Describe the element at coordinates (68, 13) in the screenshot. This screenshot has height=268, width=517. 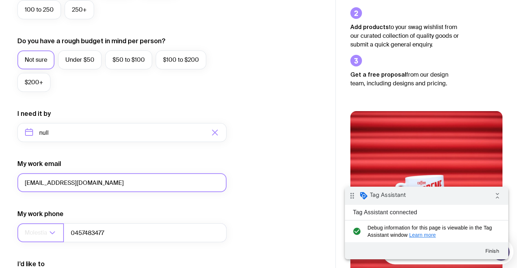
I see `div: Open Intercom Messenger` at that location.